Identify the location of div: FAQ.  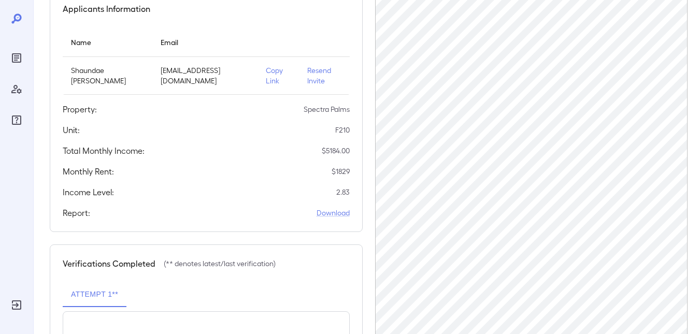
(17, 120).